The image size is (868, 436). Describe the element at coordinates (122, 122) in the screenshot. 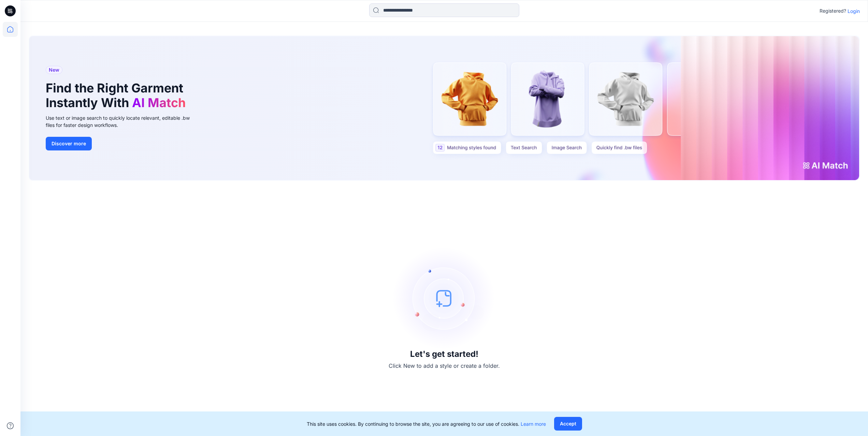

I see `div: Use text or image search to quickly locate relevant, editable .bw files for faster design workflows.` at that location.